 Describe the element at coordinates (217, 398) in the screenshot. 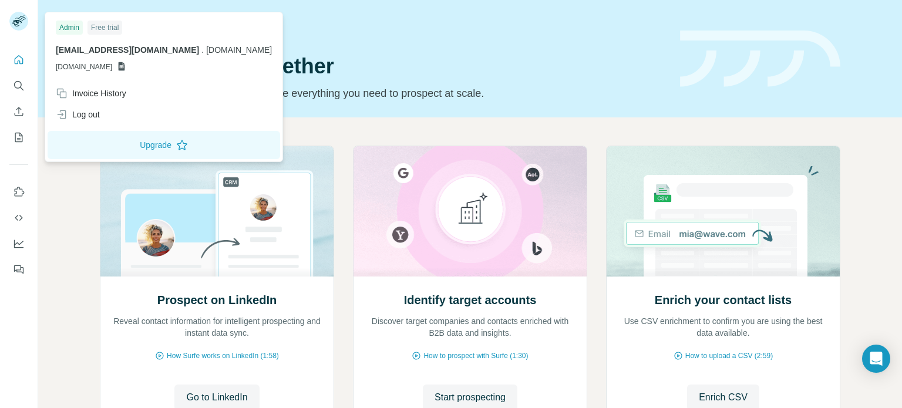

I see `span: Go to LinkedIn` at that location.